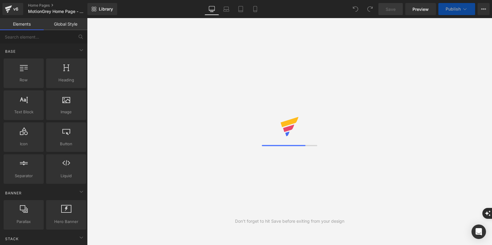 Image resolution: width=492 pixels, height=245 pixels. I want to click on a: Desktop, so click(212, 9).